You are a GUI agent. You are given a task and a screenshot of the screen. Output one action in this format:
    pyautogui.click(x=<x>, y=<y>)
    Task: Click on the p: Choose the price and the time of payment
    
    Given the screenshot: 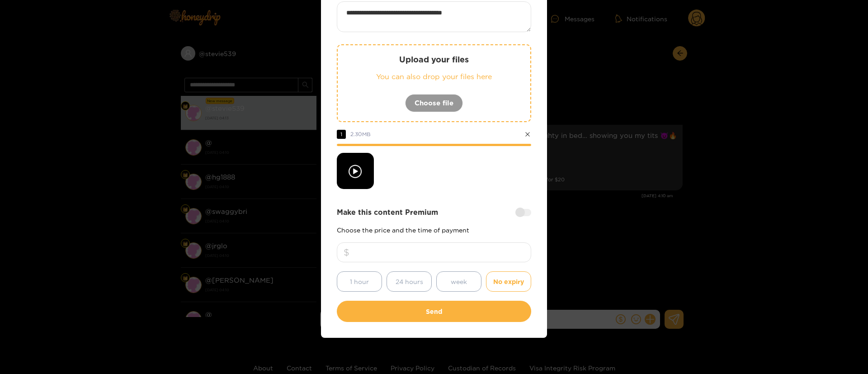 What is the action you would take?
    pyautogui.click(x=434, y=230)
    